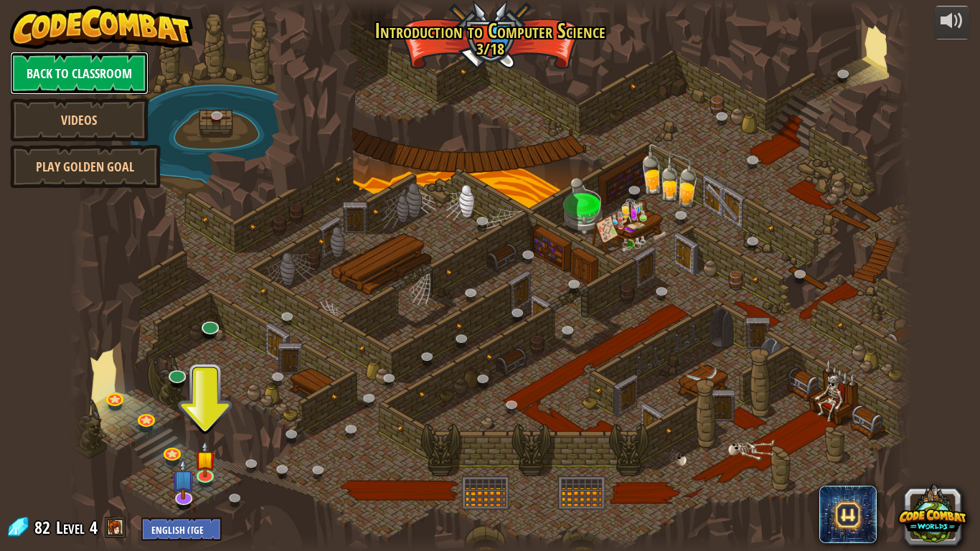  Describe the element at coordinates (44, 527) in the screenshot. I see `span: 82` at that location.